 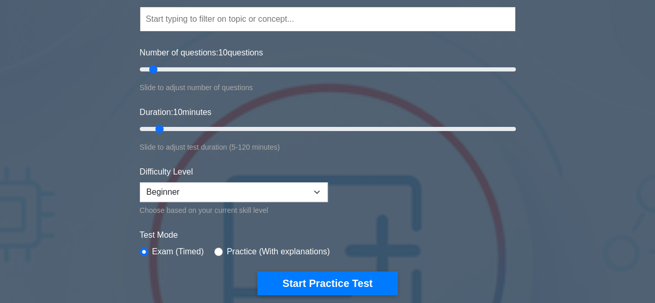 What do you see at coordinates (201, 53) in the screenshot?
I see `label: Number of questions: questions` at bounding box center [201, 53].